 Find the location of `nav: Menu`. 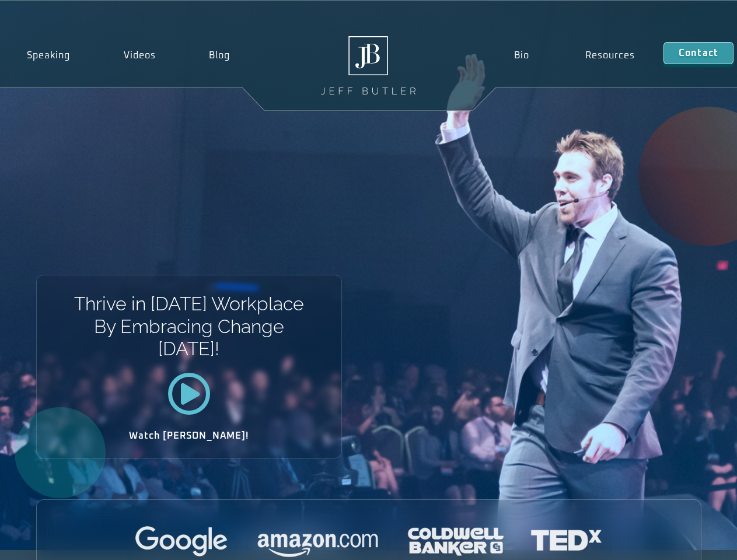

nav: Menu is located at coordinates (574, 55).